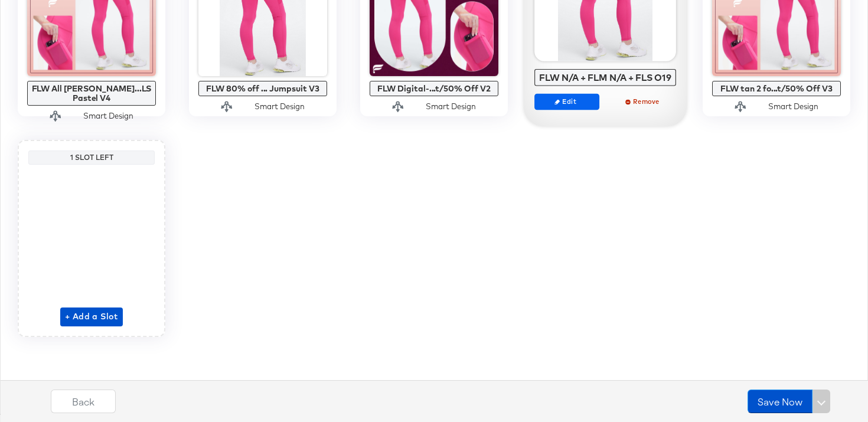 The height and width of the screenshot is (422, 868). I want to click on div: 1 Slot Left, so click(92, 157).